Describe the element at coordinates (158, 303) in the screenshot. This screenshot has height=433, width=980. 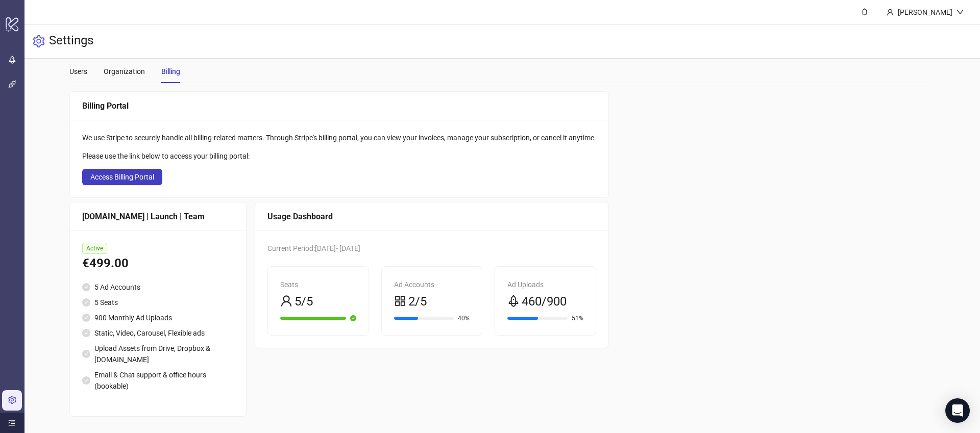
I see `li: 5 Seats` at that location.